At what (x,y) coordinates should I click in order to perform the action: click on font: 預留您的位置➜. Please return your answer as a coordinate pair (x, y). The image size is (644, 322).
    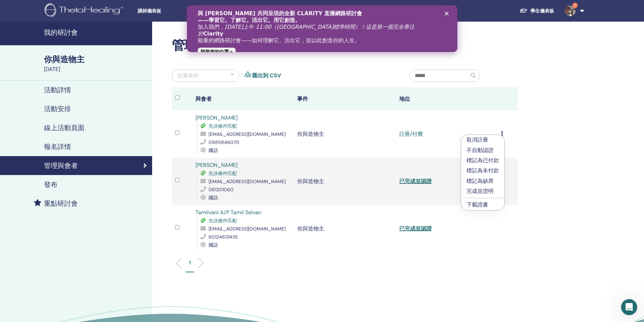
    Looking at the image, I should click on (30, 46).